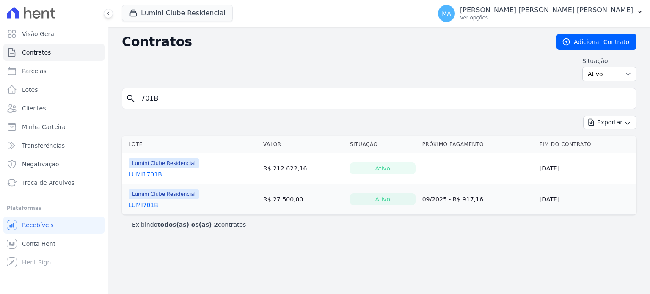 The width and height of the screenshot is (650, 294). Describe the element at coordinates (546, 18) in the screenshot. I see `p: Ver opções` at that location.